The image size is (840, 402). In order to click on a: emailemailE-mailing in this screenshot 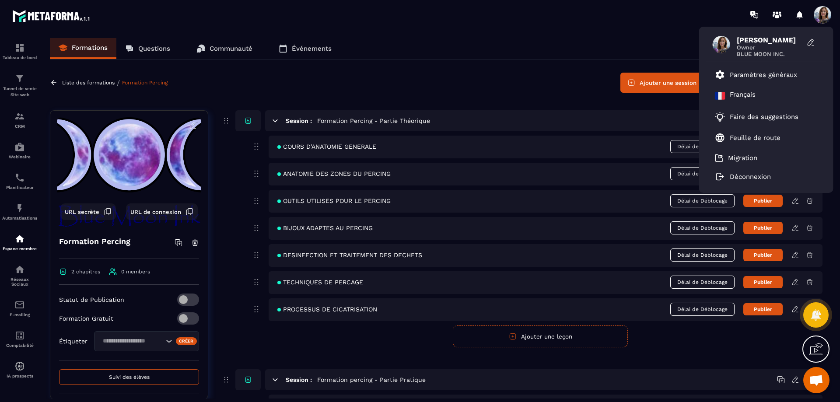, I will do `click(20, 309)`.